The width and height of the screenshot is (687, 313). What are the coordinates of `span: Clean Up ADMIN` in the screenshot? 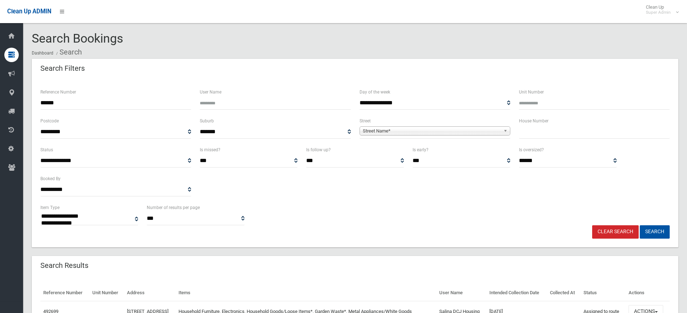 It's located at (29, 11).